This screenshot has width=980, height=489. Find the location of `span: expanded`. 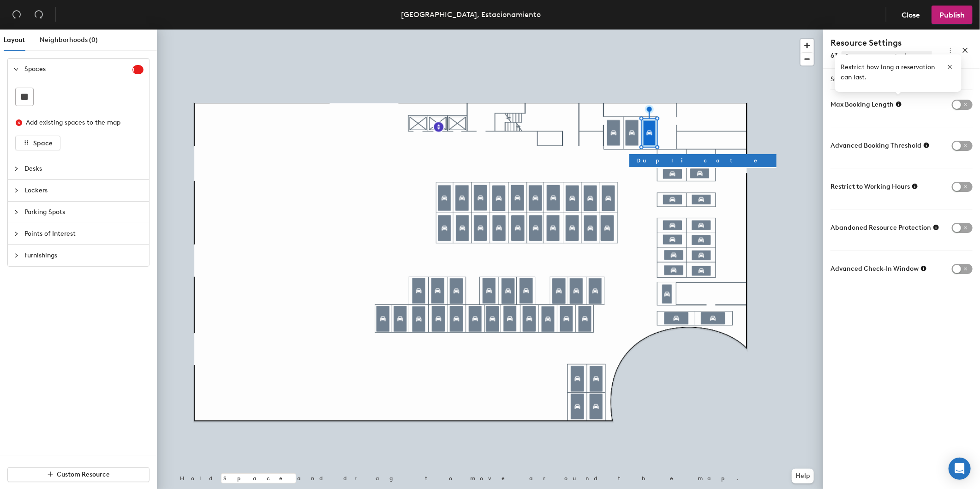

span: expanded is located at coordinates (16, 69).